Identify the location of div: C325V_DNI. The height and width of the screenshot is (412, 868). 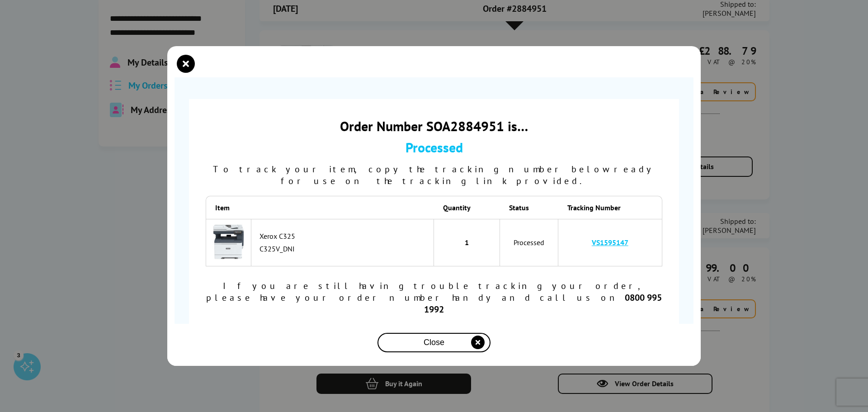
(344, 249).